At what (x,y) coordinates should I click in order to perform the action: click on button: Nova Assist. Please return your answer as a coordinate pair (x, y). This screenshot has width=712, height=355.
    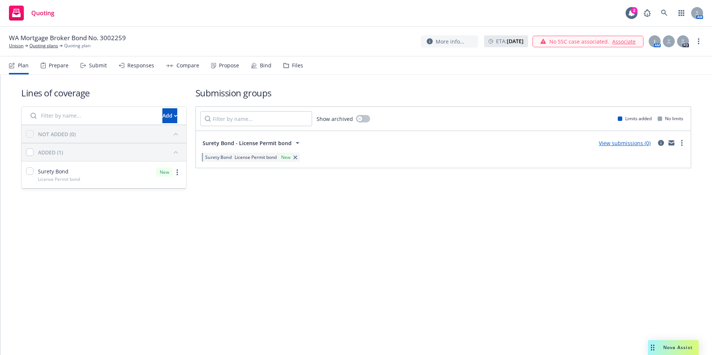
    Looking at the image, I should click on (673, 348).